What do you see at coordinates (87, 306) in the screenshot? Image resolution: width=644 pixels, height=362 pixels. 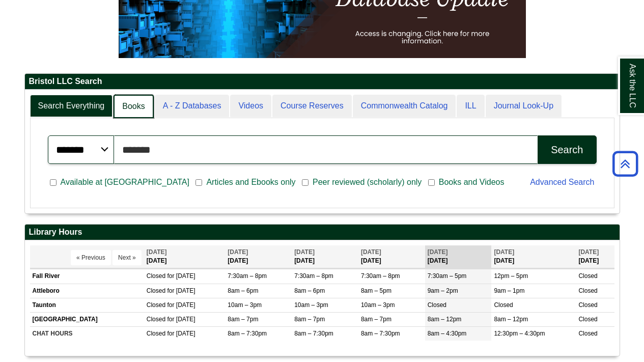 I see `td: Taunton` at bounding box center [87, 306].